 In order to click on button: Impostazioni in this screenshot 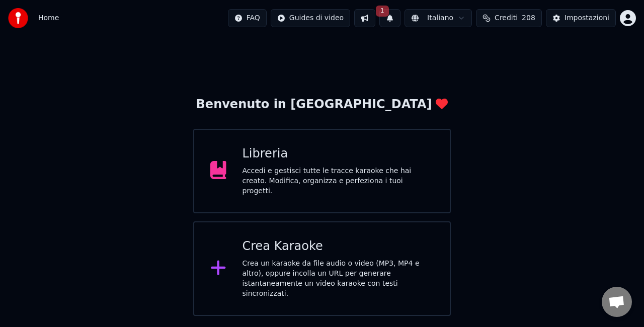, I will do `click(581, 18)`.